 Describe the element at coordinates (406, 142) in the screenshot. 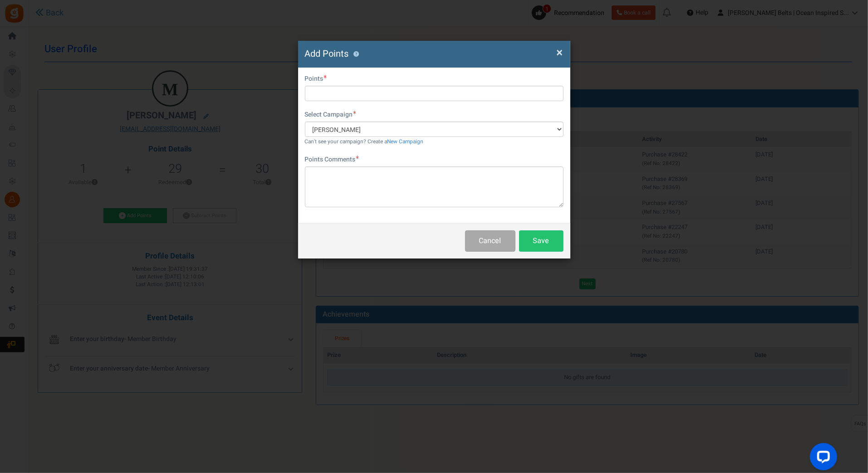

I see `a: New Campaign` at that location.